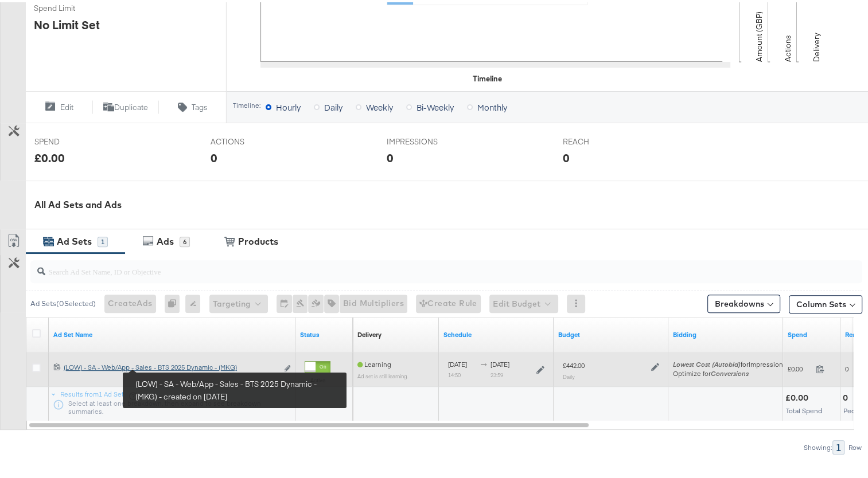  Describe the element at coordinates (568, 374) in the screenshot. I see `sub: Daily` at that location.